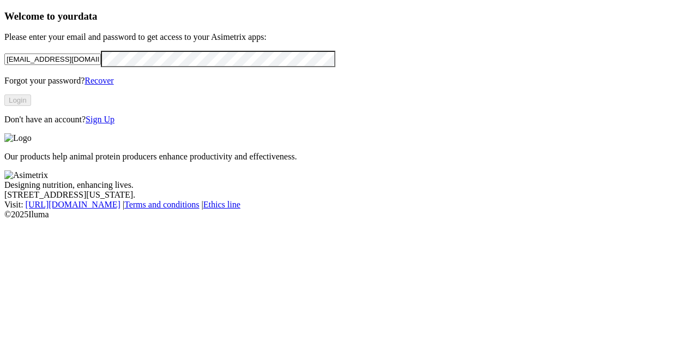  What do you see at coordinates (349, 185) in the screenshot?
I see `div: Designing nutrition, enhancing lives.` at bounding box center [349, 185].